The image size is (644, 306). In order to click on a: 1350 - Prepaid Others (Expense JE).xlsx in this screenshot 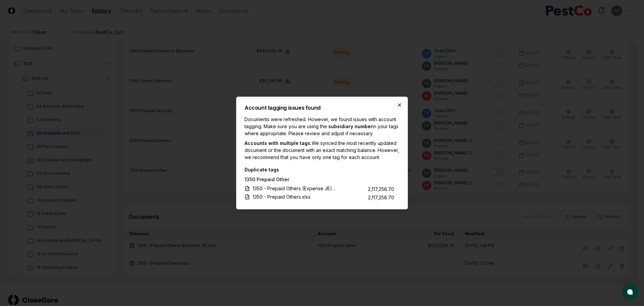, I will do `click(295, 188)`.